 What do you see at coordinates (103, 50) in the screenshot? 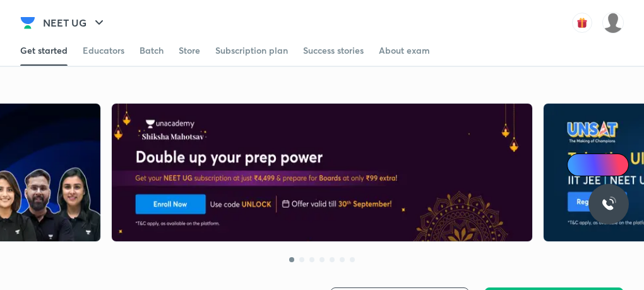
I see `div: Educators` at bounding box center [103, 50].